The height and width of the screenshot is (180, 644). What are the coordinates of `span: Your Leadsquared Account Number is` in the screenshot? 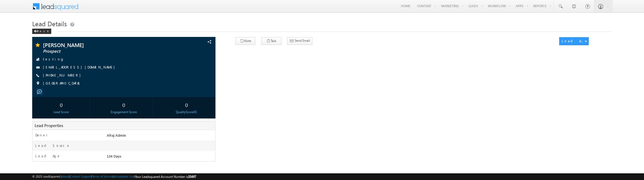 It's located at (166, 177).